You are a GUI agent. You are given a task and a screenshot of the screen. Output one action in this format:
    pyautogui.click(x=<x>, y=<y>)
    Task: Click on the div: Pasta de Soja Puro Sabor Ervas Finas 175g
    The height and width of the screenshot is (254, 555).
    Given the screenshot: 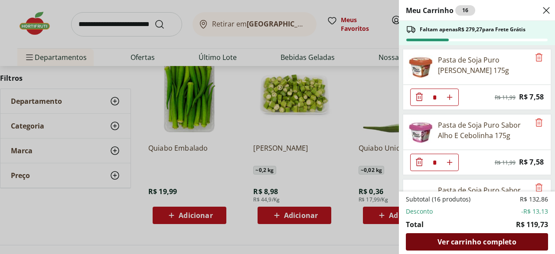 What is the action you would take?
    pyautogui.click(x=484, y=195)
    